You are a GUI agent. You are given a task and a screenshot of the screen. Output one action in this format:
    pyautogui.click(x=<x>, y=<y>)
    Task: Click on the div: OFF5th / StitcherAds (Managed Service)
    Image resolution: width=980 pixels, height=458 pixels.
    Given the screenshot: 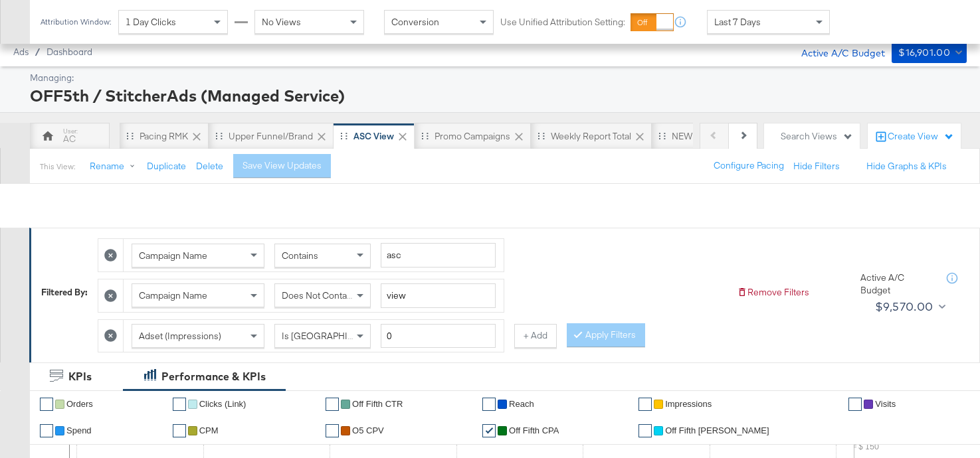 What is the action you would take?
    pyautogui.click(x=496, y=96)
    